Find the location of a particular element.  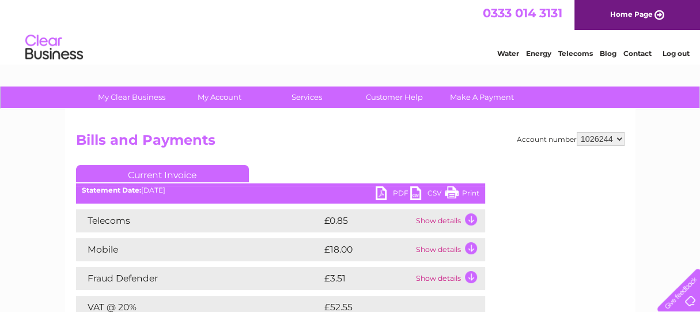

td: £18.00 is located at coordinates (367, 249).